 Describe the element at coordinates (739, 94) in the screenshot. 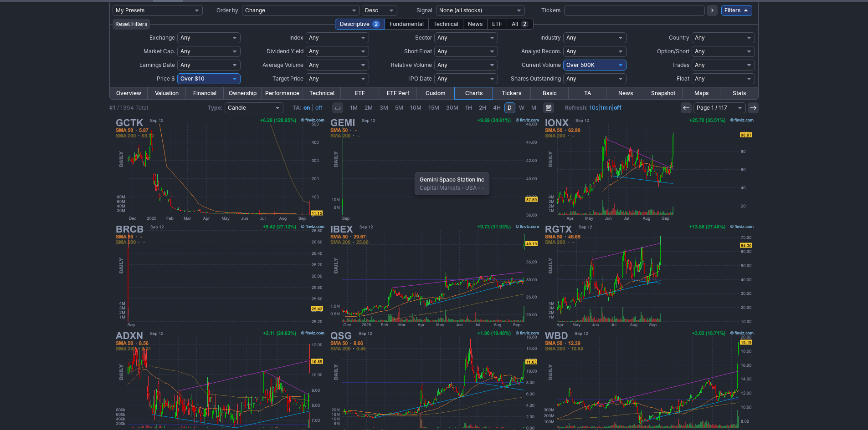

I see `a: Stats` at that location.